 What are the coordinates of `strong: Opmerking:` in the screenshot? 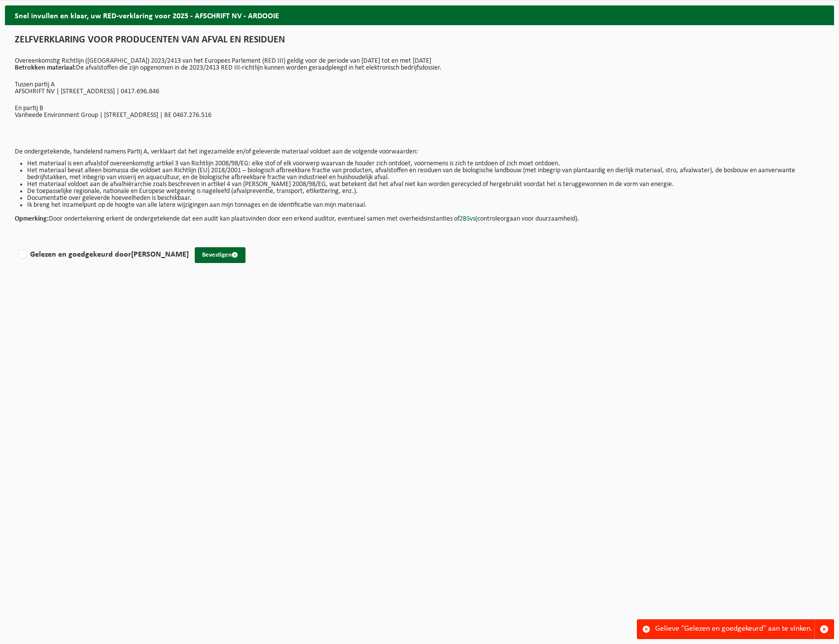 It's located at (31, 218).